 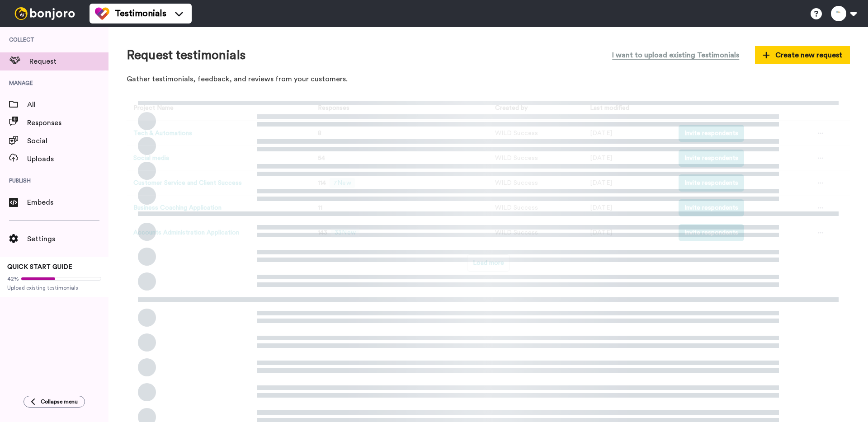 I want to click on button: Social media, so click(x=151, y=158).